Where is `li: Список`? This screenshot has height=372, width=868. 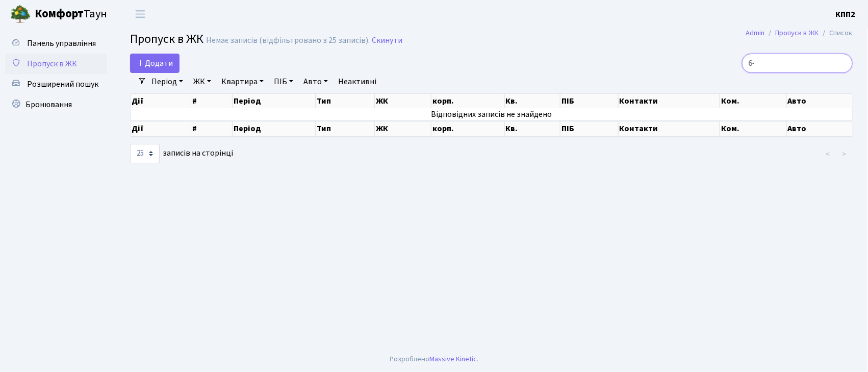 li: Список is located at coordinates (835, 33).